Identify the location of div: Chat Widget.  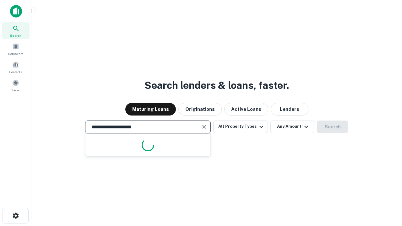
(387, 191).